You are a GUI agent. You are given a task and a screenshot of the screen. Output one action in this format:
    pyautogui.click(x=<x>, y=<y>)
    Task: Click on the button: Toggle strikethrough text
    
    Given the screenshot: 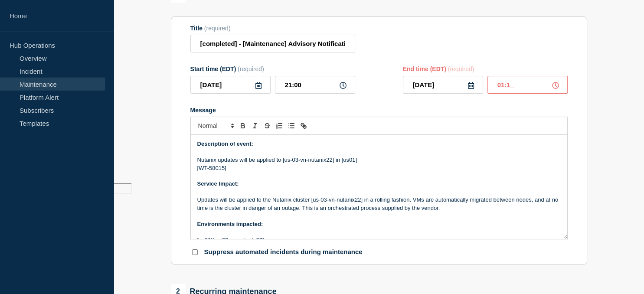 What is the action you would take?
    pyautogui.click(x=267, y=126)
    